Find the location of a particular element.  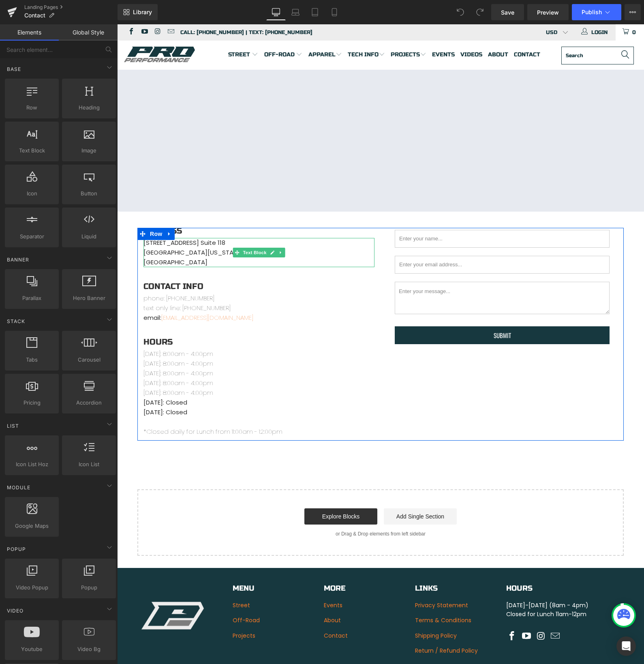

span: Video Bg is located at coordinates (89, 649).